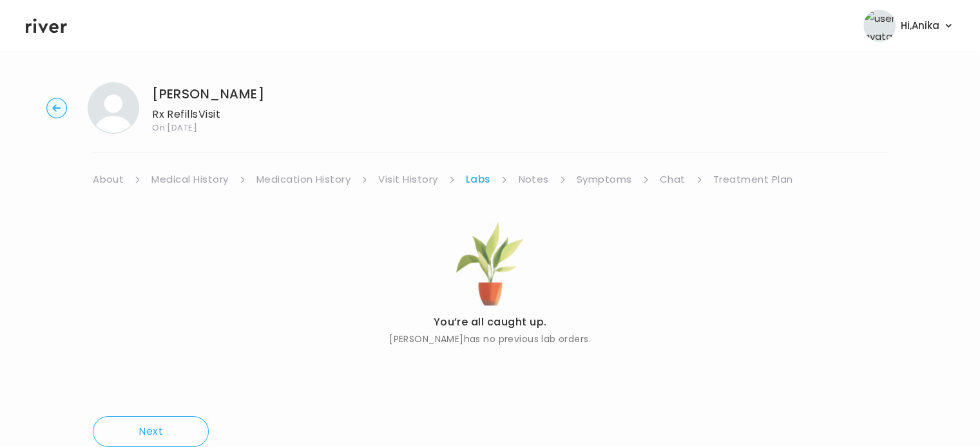  I want to click on a: Medication History, so click(303, 180).